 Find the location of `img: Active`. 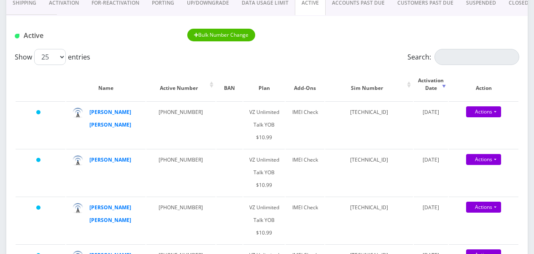

img: Active is located at coordinates (17, 36).